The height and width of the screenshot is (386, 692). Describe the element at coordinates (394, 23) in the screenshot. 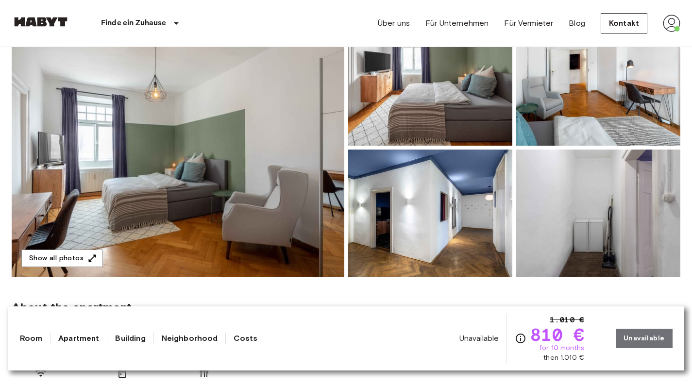

I see `a: Über uns` at that location.